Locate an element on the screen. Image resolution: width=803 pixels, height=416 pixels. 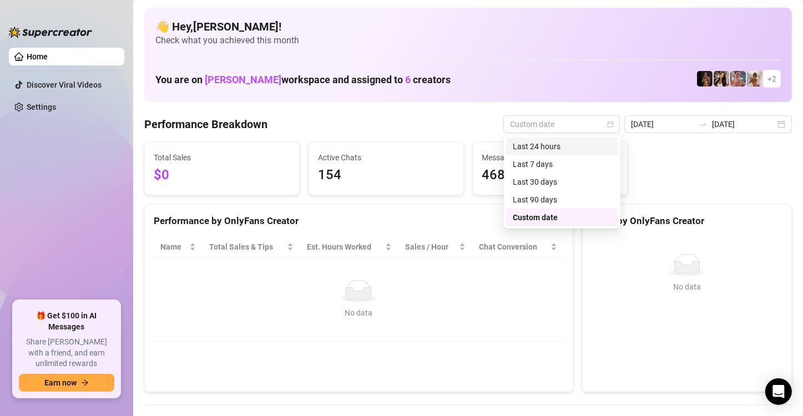
div: Open Intercom Messenger is located at coordinates (779, 392).